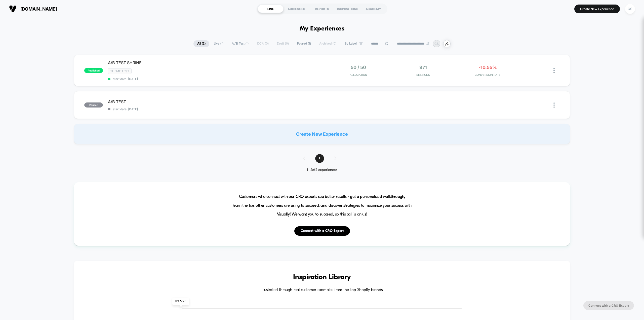  Describe the element at coordinates (322, 134) in the screenshot. I see `div: Create New Experience` at that location.